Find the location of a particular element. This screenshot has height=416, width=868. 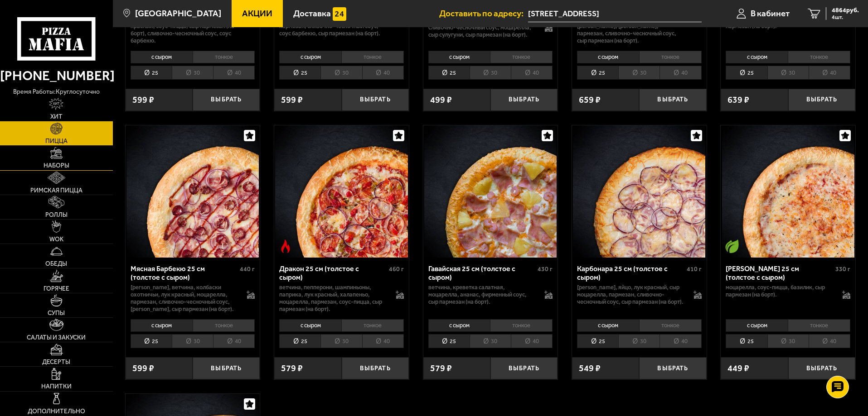

span: 549 ₽ is located at coordinates (590, 368).